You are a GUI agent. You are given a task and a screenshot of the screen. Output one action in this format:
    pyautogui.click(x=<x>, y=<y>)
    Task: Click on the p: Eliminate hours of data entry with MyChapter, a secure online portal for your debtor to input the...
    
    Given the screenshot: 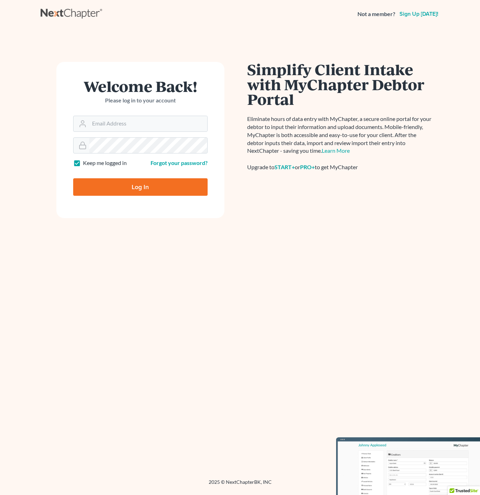 What is the action you would take?
    pyautogui.click(x=340, y=135)
    